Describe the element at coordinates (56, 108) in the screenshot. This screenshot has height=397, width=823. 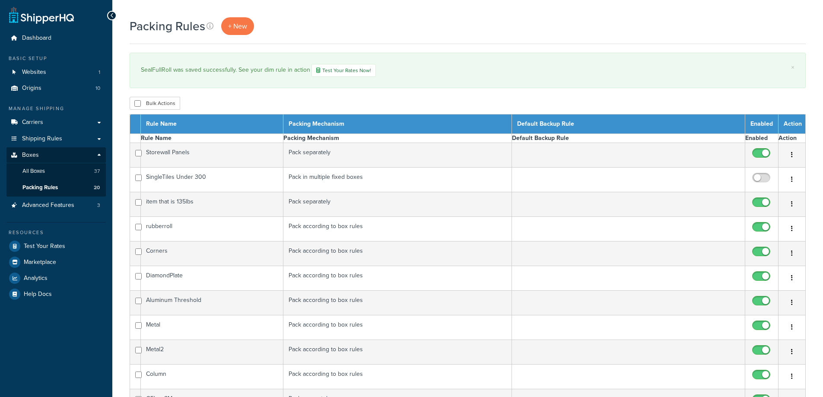
I see `div: Manage Shipping` at that location.